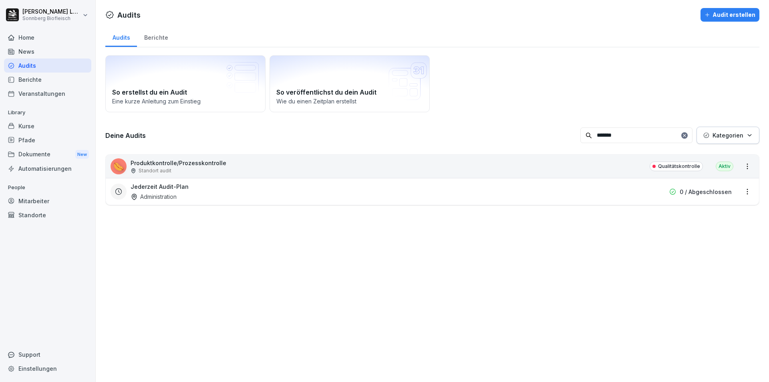 Image resolution: width=769 pixels, height=382 pixels. Describe the element at coordinates (350, 101) in the screenshot. I see `p: Wie du einen Zeitplan erstellst` at that location.